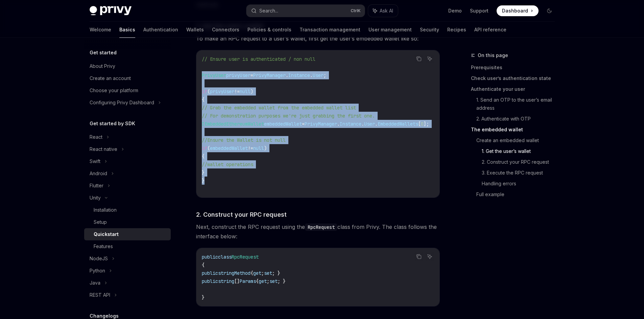 This screenshot has width=644, height=319. What do you see at coordinates (518, 195) in the screenshot?
I see `a: Full example` at bounding box center [518, 195].